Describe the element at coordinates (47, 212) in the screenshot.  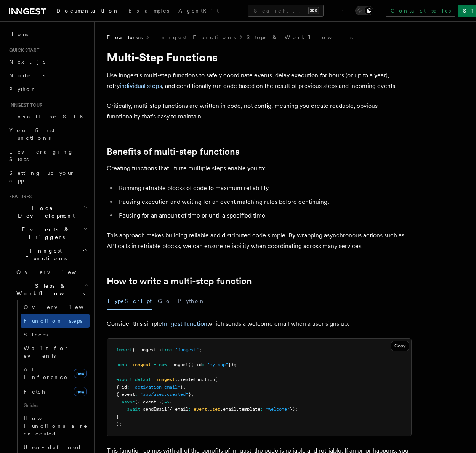
I see `button: Local Development` at that location.